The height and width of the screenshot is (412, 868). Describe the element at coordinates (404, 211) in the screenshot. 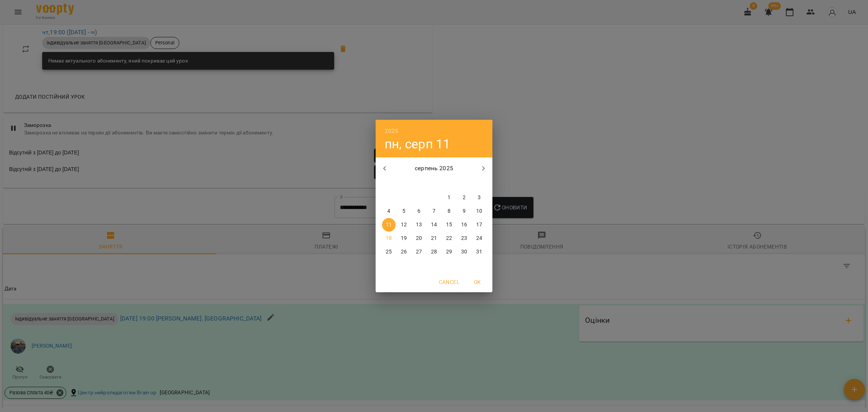

I see `p: 5` at that location.